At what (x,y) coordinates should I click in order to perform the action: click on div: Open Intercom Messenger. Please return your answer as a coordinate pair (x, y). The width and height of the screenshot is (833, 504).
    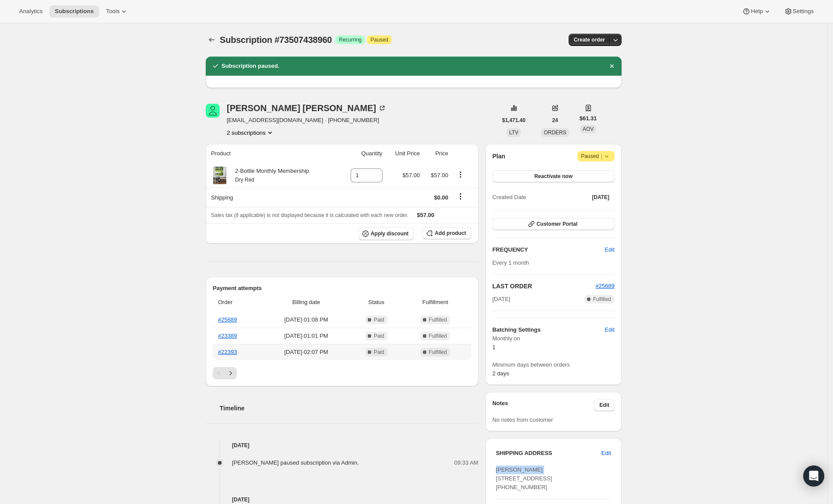
    Looking at the image, I should click on (813, 476).